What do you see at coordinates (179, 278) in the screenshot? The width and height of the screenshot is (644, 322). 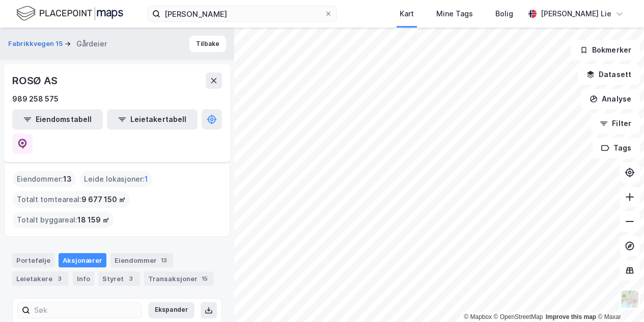 I see `div: Transaksjoner` at bounding box center [179, 278].